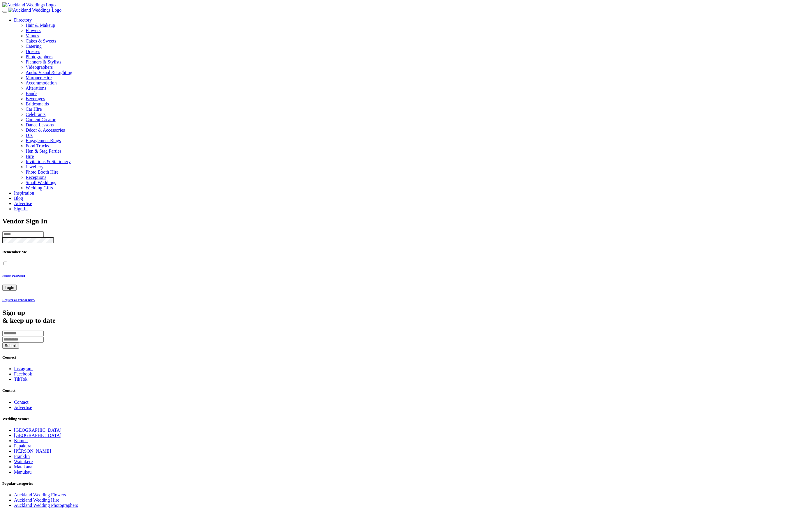 This screenshot has width=812, height=508. I want to click on a: Auckland Wedding Flowers, so click(40, 495).